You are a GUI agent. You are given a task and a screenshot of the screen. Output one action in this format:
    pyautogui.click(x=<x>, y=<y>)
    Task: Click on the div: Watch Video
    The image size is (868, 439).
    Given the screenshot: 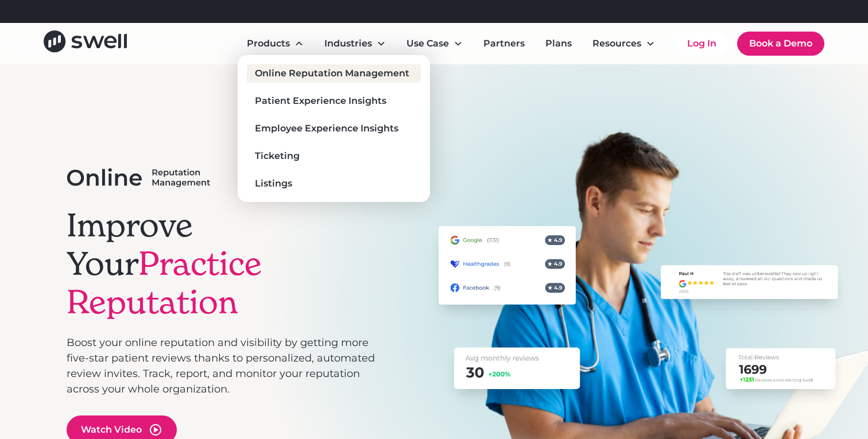 What is the action you would take?
    pyautogui.click(x=111, y=430)
    